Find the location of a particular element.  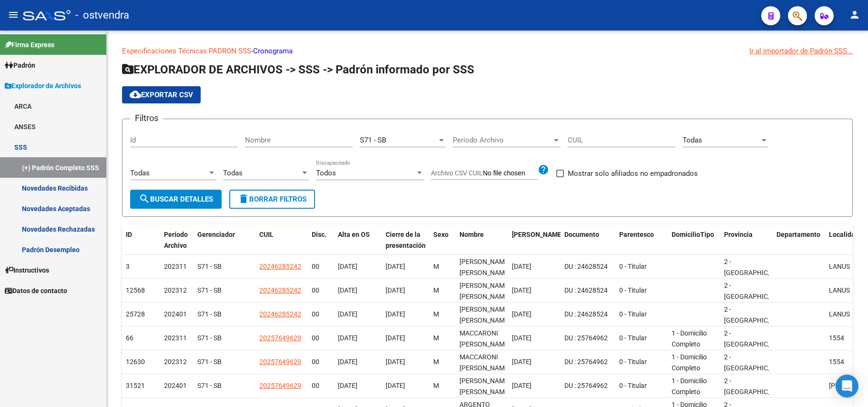

span: EXPLORADOR DE ARCHIVOS -> SSS -> Padrón informado por SSS is located at coordinates (298, 70).